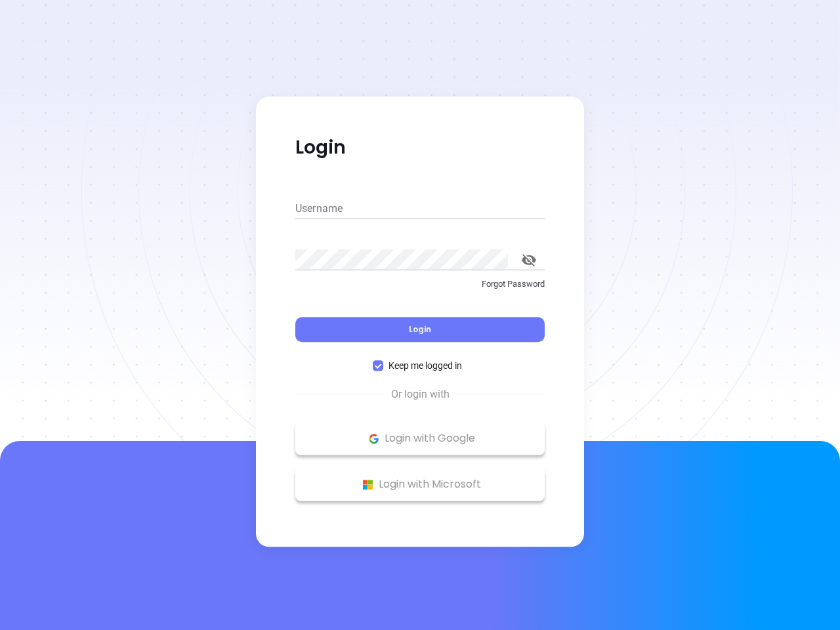 This screenshot has width=840, height=630. Describe the element at coordinates (420, 148) in the screenshot. I see `p: Login` at that location.